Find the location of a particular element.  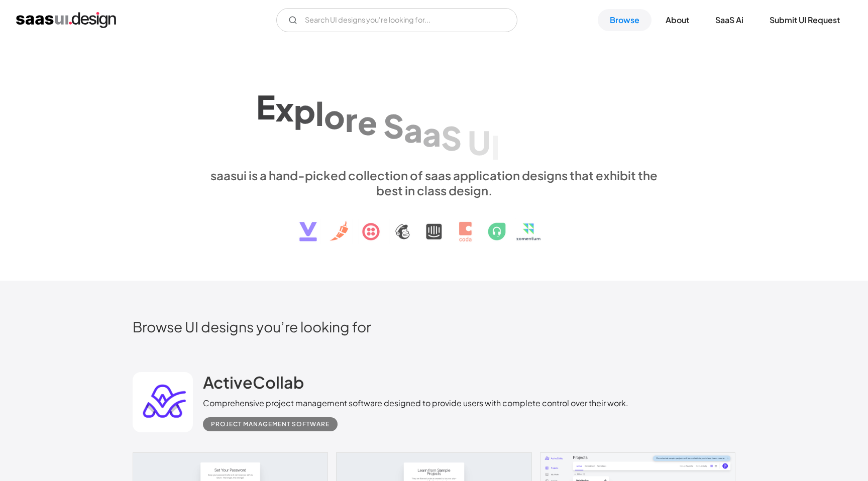

h2: Browse UI designs you’re looking for is located at coordinates (434, 327).